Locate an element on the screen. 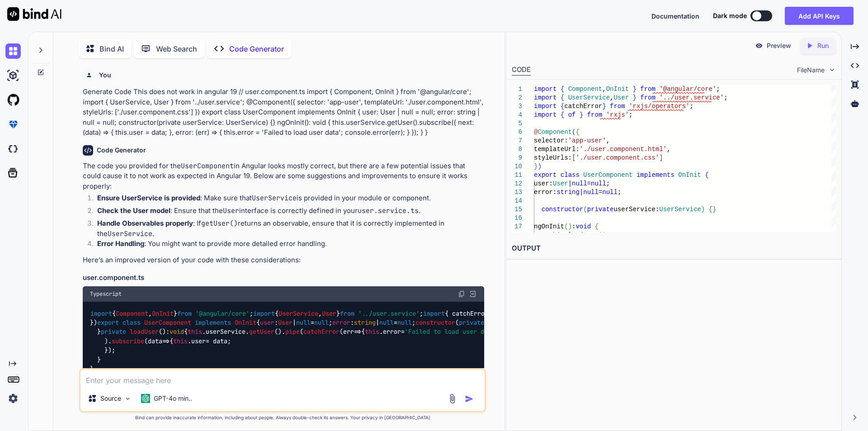  code: User is located at coordinates (231, 211).